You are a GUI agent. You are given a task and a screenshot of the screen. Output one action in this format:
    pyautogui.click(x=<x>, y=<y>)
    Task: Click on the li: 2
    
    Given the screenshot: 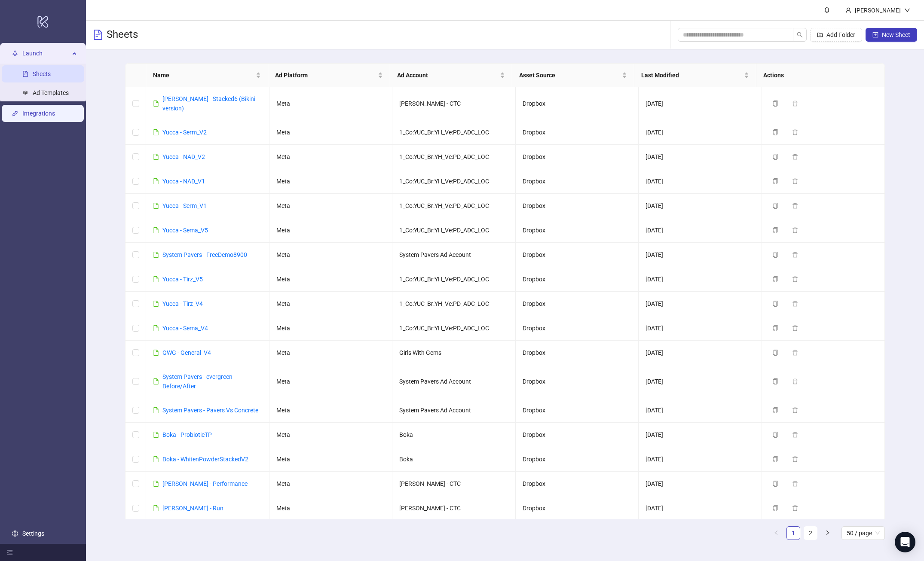 What is the action you would take?
    pyautogui.click(x=810, y=534)
    